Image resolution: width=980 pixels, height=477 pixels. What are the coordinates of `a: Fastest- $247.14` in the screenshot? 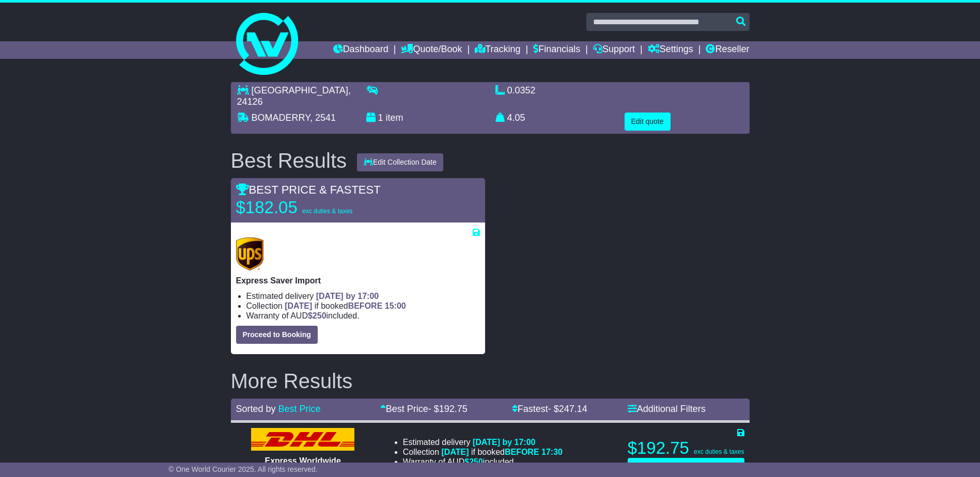 It's located at (550, 409).